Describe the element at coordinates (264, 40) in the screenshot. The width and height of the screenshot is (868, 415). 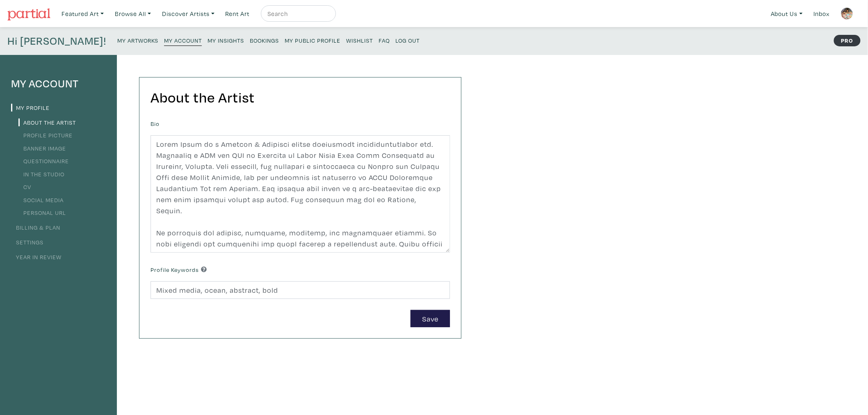
I see `small: Bookings` at that location.